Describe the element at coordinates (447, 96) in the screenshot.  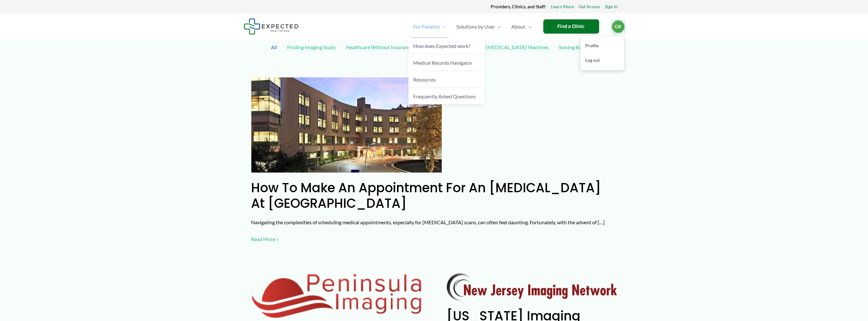
I see `a: Frequently Asked Questions` at that location.